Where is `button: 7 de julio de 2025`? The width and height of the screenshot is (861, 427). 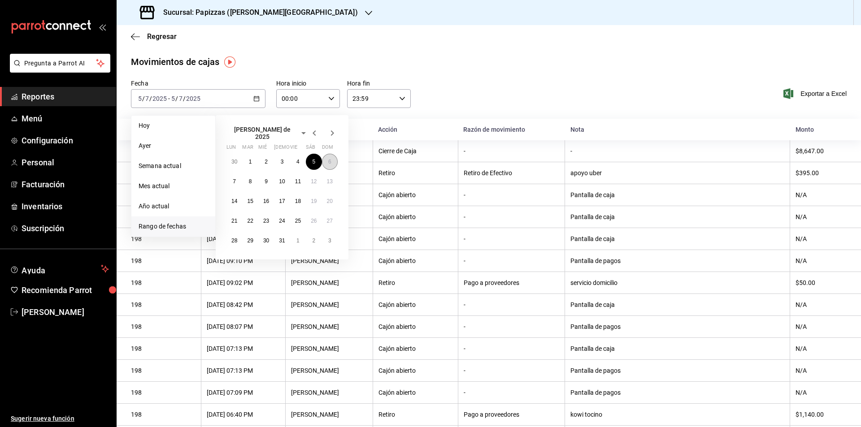 button: 7 de julio de 2025 is located at coordinates (234, 182).